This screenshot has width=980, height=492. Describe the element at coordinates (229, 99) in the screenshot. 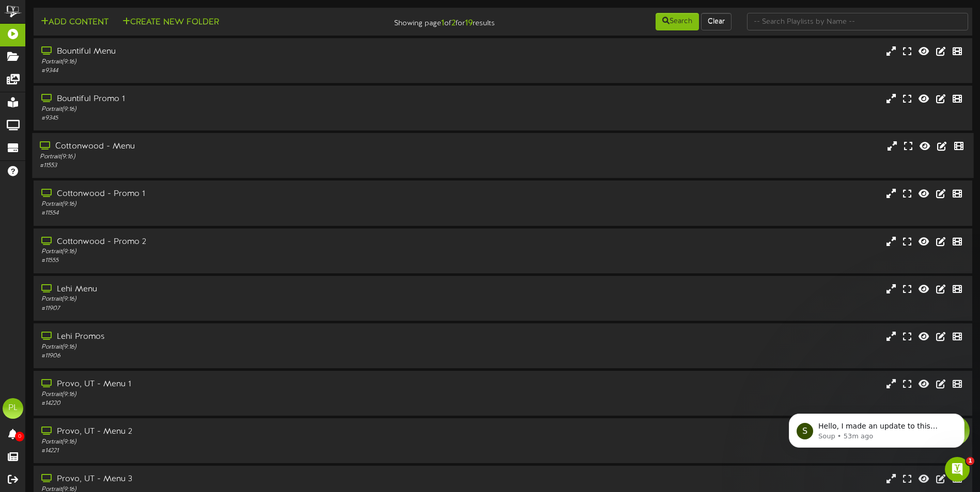

I see `div: Bountiful Promo 1` at that location.